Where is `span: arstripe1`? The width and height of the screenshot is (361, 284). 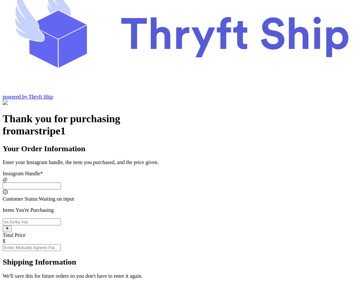
span: arstripe1 is located at coordinates (45, 131).